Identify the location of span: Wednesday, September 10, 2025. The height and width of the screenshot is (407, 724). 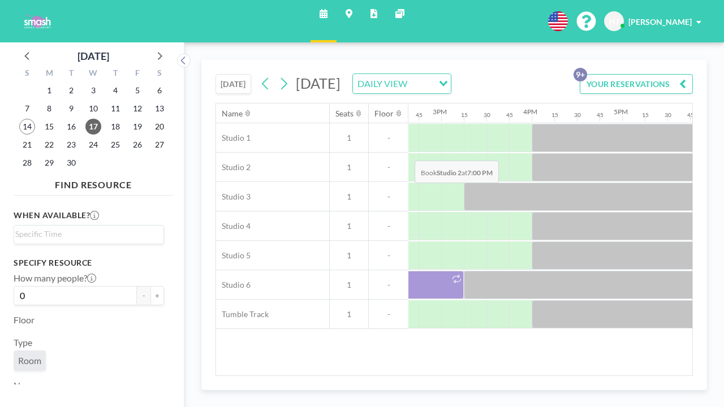
(93, 109).